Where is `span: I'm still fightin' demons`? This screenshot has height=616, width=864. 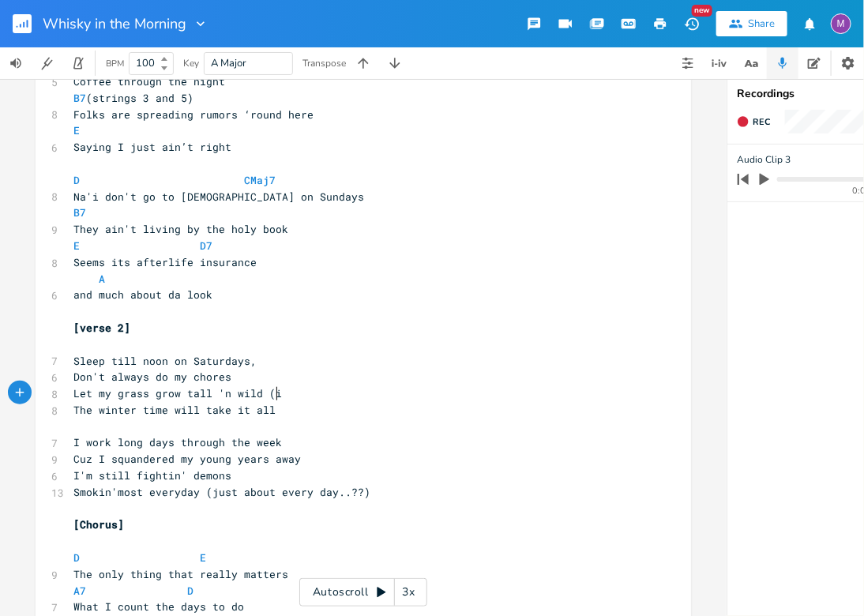 span: I'm still fightin' demons is located at coordinates (153, 475).